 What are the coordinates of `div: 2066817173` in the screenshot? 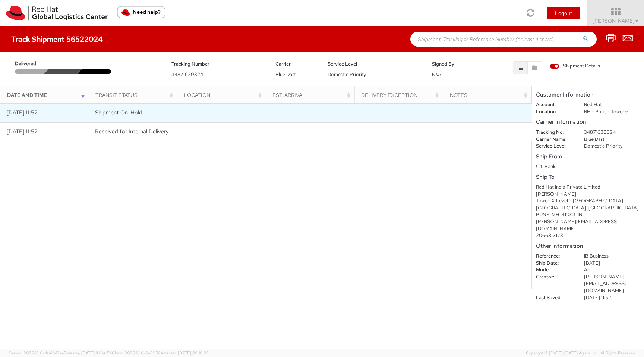 It's located at (588, 235).